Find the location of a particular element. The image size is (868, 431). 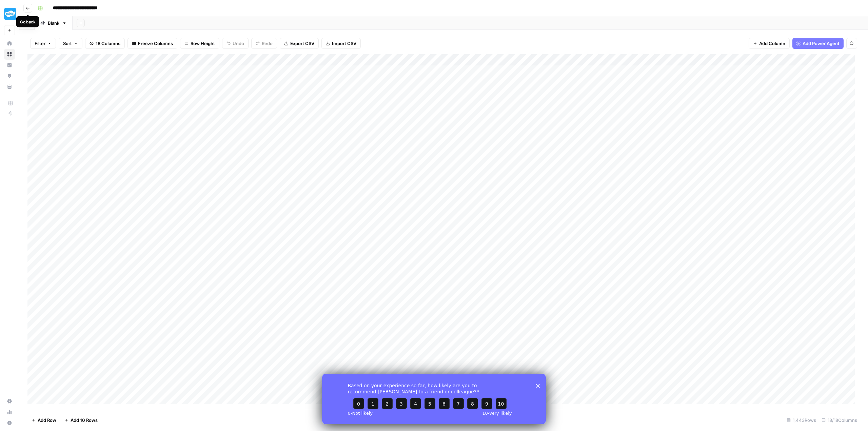

span: Import CSV is located at coordinates (344, 44).